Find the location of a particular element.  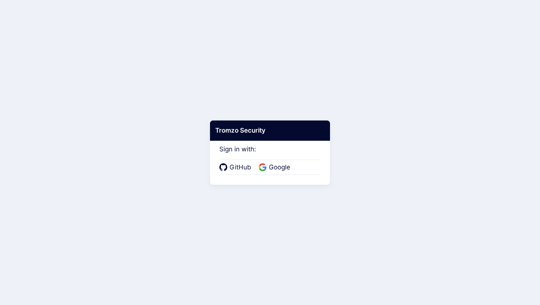

a: Google is located at coordinates (276, 167).